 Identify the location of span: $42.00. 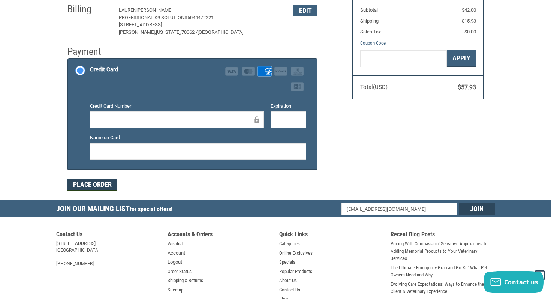
(469, 10).